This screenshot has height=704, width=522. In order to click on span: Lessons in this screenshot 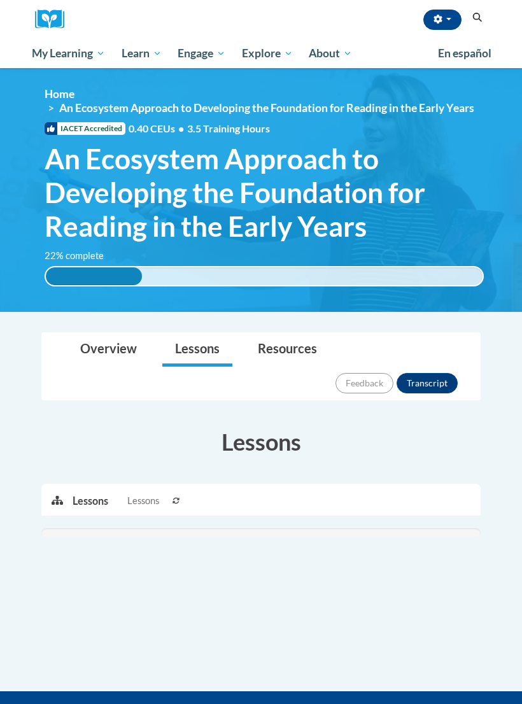, I will do `click(143, 501)`.